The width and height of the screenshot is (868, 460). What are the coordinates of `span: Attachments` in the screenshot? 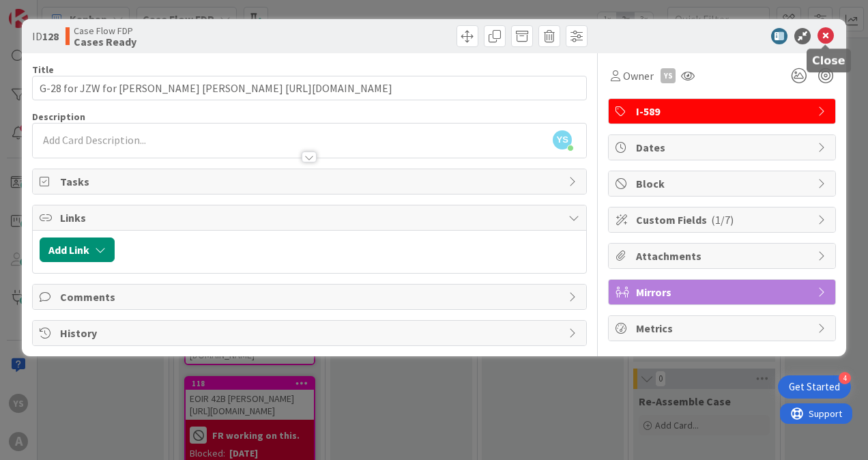 It's located at (724, 256).